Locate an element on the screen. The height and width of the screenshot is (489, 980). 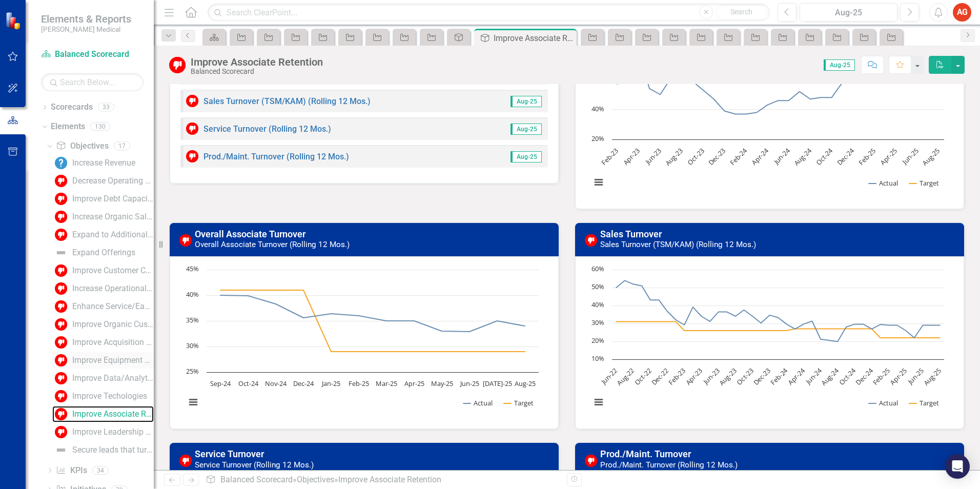
small: Overall Associate Turnover (Rolling 12 Mos.) is located at coordinates (272, 244).